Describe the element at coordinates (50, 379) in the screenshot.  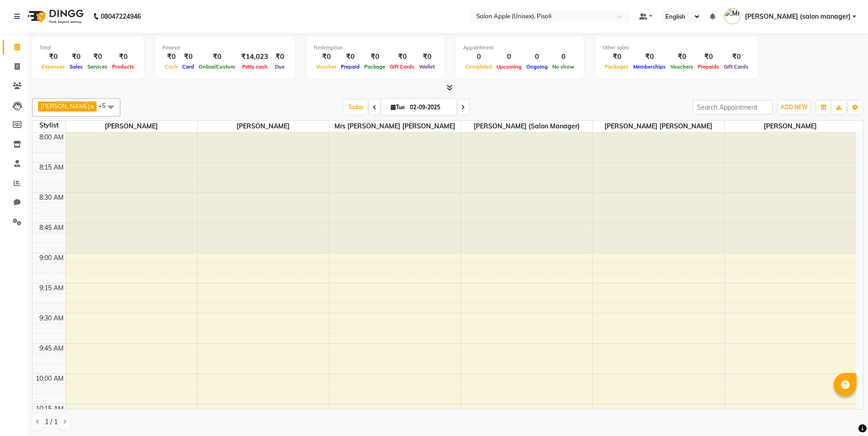
I see `div: 10:00 AM` at that location.